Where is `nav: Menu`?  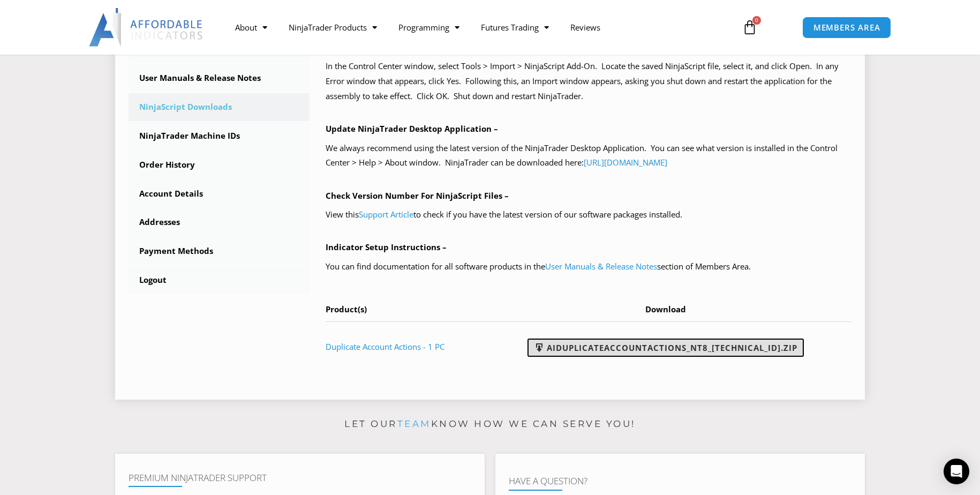
nav: Menu is located at coordinates (477, 27).